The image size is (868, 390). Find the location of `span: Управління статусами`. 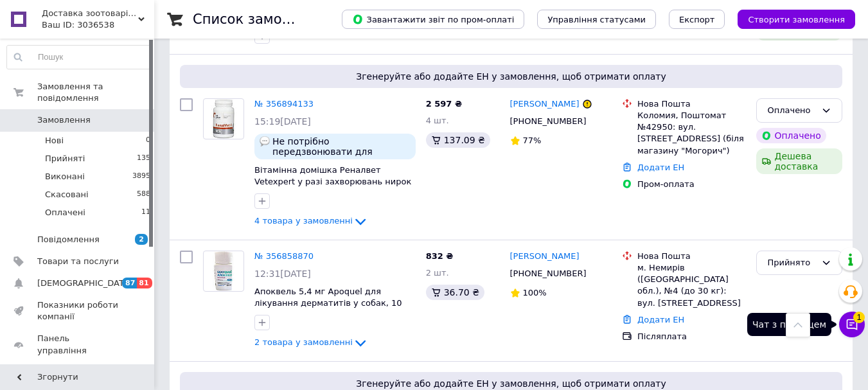

span: Управління статусами is located at coordinates (597, 19).